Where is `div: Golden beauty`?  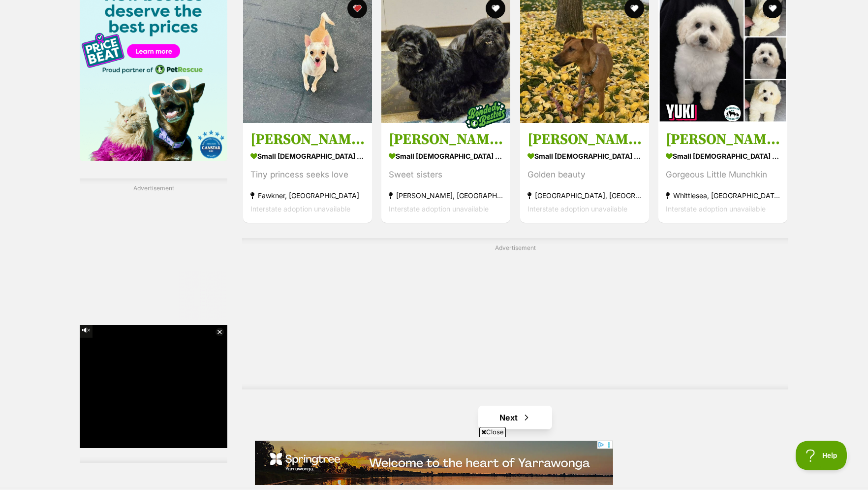 div: Golden beauty is located at coordinates (584, 174).